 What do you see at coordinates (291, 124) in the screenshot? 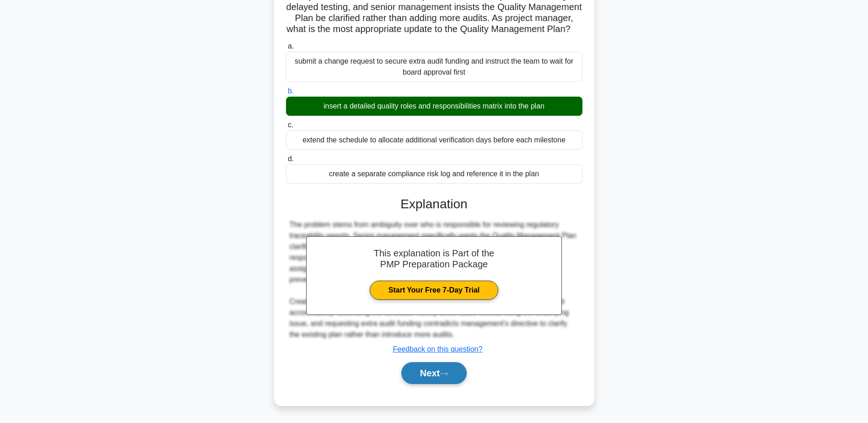
I see `span: c.` at bounding box center [291, 124].